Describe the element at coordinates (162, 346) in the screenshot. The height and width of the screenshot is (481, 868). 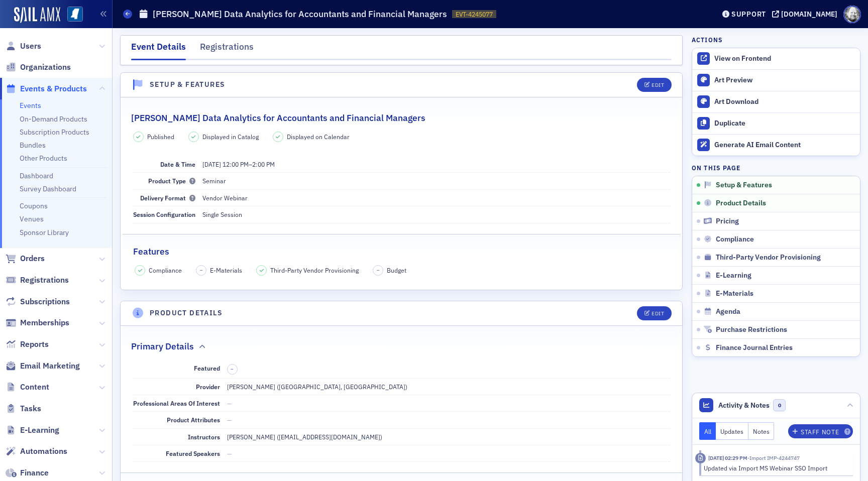
I see `h2: Primary Details` at that location.